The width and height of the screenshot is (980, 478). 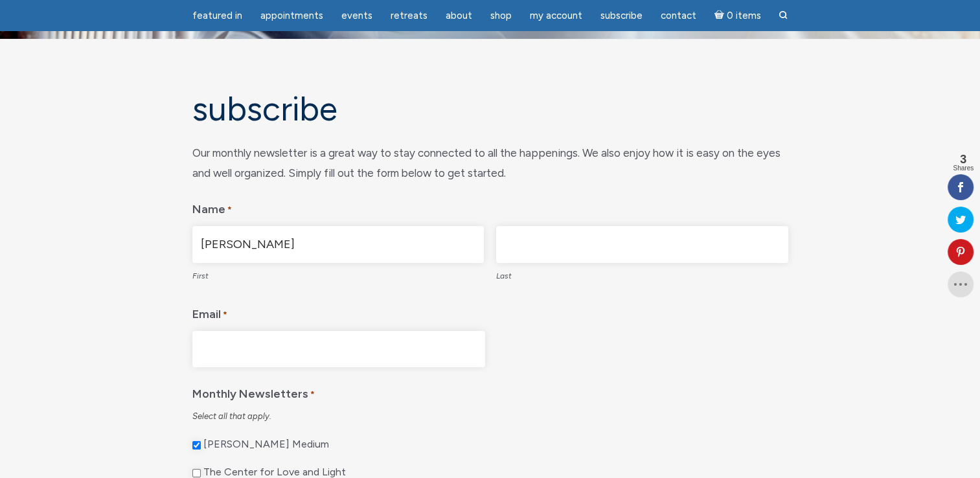 What do you see at coordinates (743, 15) in the screenshot?
I see `span: 0 items` at bounding box center [743, 15].